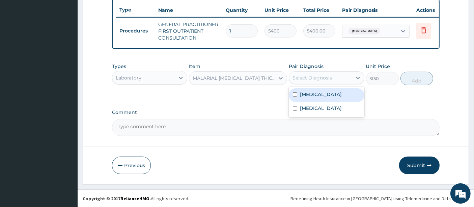  What do you see at coordinates (135, 31) in the screenshot?
I see `td: Procedures` at bounding box center [135, 31].